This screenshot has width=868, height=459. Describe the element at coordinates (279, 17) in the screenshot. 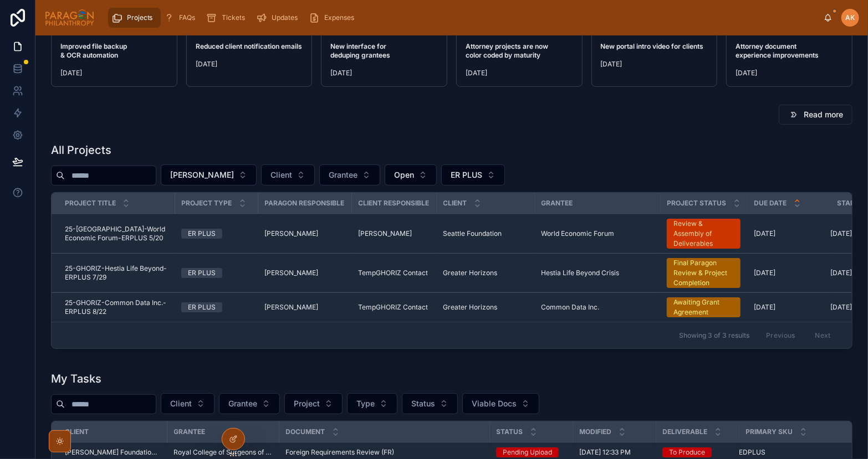

I see `a: Updates` at that location.